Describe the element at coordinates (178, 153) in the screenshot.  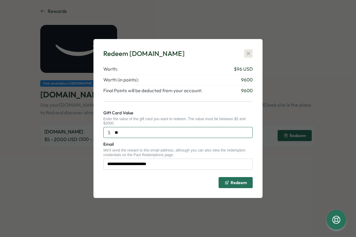
I see `div: We'll send the reward to this email address, although you can also view the redemption credential...` at that location.